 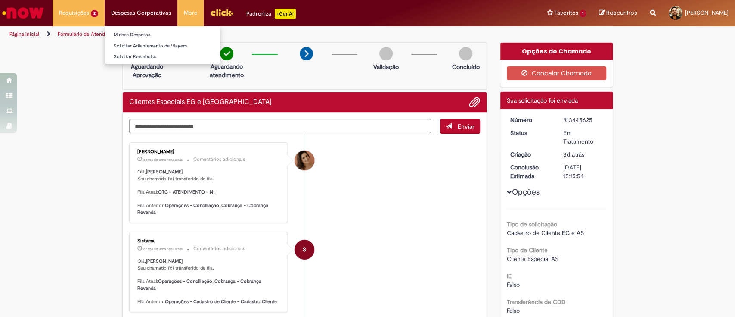 What do you see at coordinates (162, 35) in the screenshot?
I see `a: Minhas Despesas` at bounding box center [162, 35].